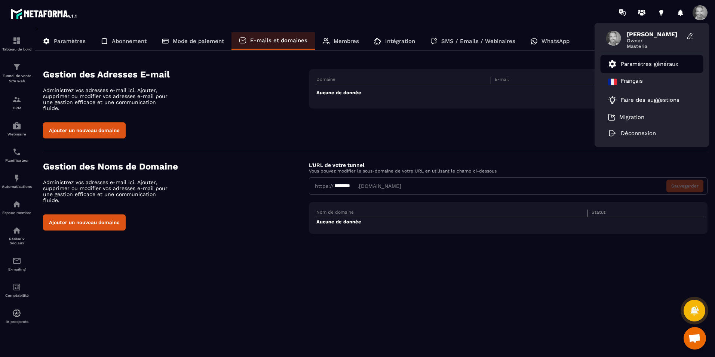 The image size is (715, 357). I want to click on p: Espace membre, so click(17, 213).